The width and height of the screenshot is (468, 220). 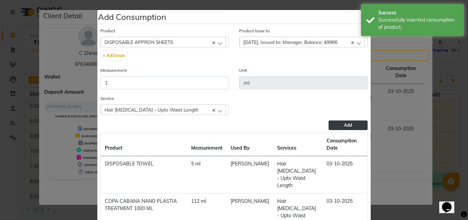 I want to click on label: Unit, so click(x=243, y=70).